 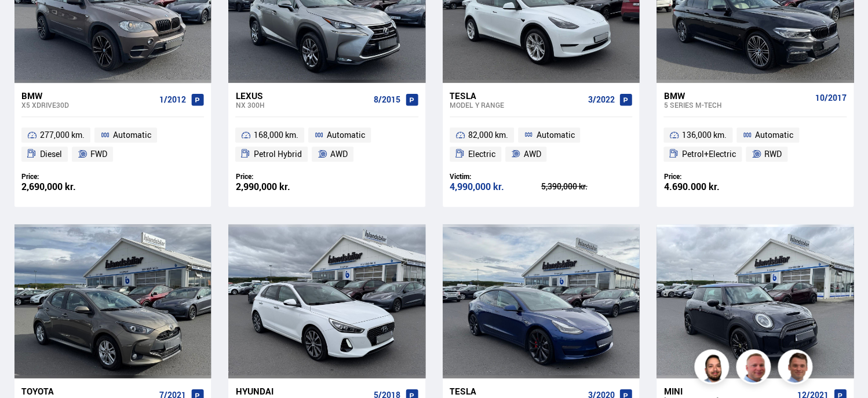 I want to click on img: siFngHWaQ9KaOqBr.png, so click(x=755, y=369).